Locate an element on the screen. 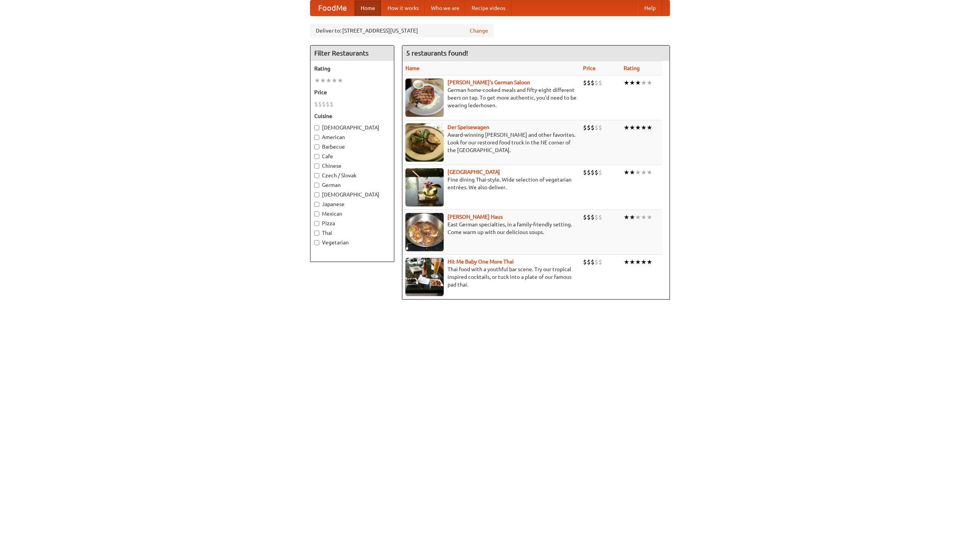 The width and height of the screenshot is (980, 542). label: Thai is located at coordinates (352, 233).